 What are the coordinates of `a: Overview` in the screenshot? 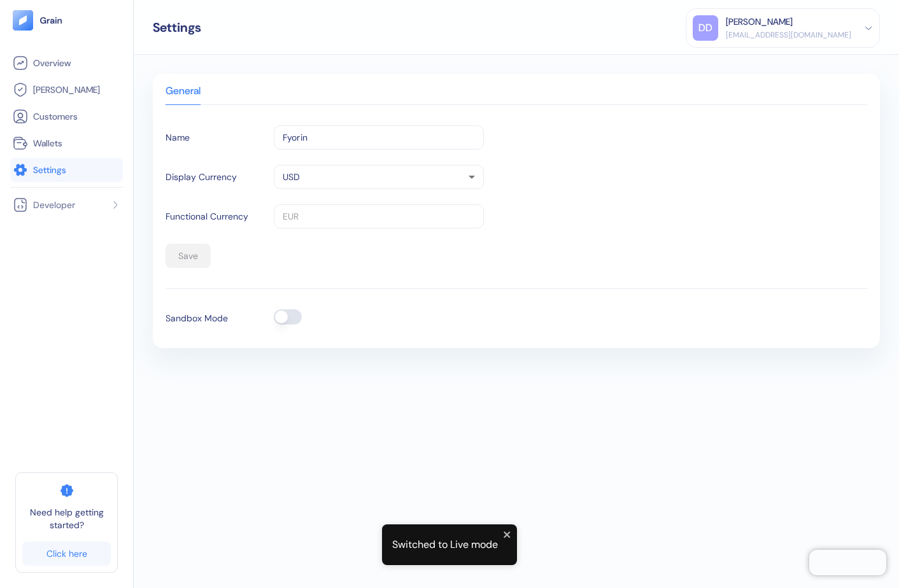 It's located at (66, 63).